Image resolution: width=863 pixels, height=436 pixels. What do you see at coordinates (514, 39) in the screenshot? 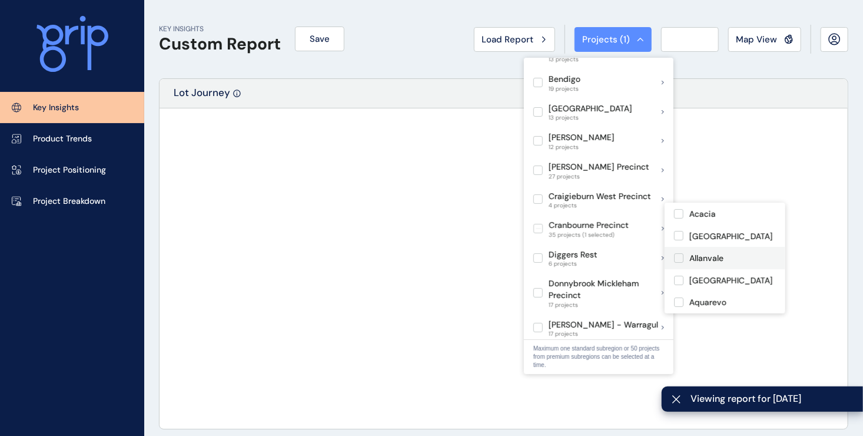
I see `button: Load Report` at bounding box center [514, 39].